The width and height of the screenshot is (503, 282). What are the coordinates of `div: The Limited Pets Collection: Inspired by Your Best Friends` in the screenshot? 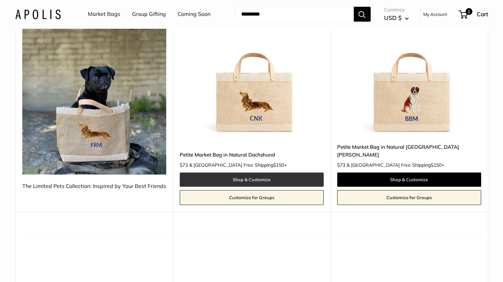 It's located at (94, 186).